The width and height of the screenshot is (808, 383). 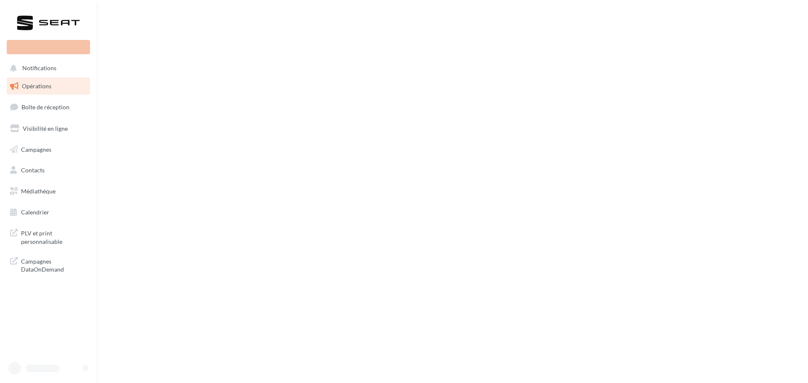 I want to click on a: PLV et print personnalisable, so click(x=48, y=237).